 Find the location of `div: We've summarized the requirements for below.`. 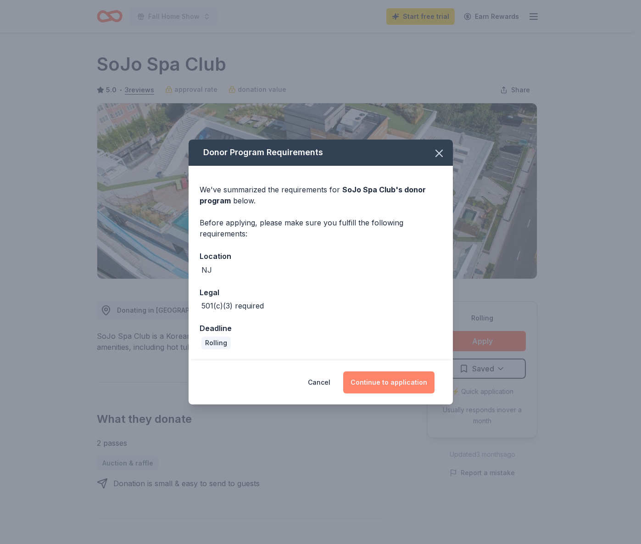

div: We've summarized the requirements for below. is located at coordinates (321, 195).